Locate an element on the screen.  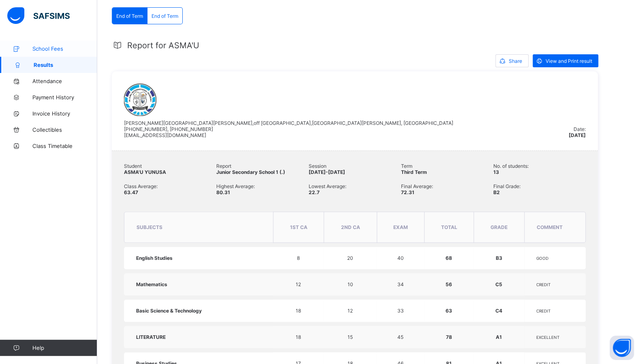
span: Attendance is located at coordinates (65, 81).